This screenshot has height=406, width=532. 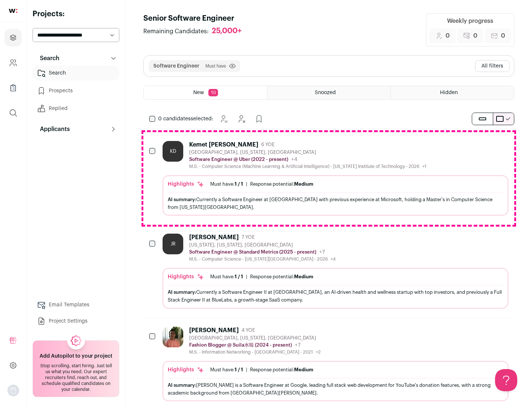 What do you see at coordinates (76, 129) in the screenshot?
I see `button: Applicants` at bounding box center [76, 129].